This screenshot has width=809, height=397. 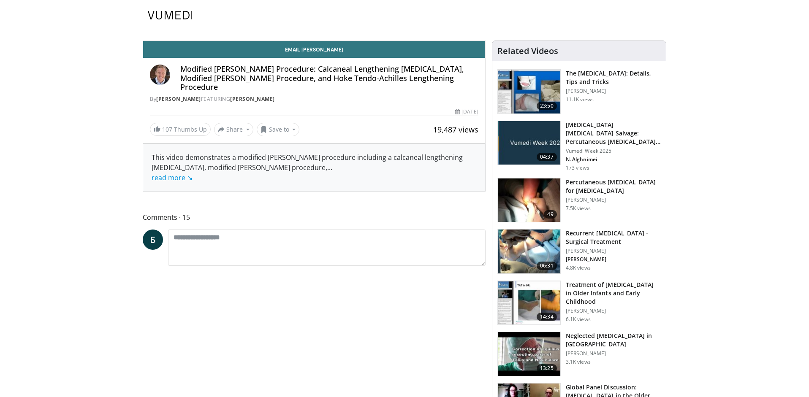 What do you see at coordinates (613, 151) in the screenshot?
I see `p: Vumedi Week 2025` at bounding box center [613, 151].